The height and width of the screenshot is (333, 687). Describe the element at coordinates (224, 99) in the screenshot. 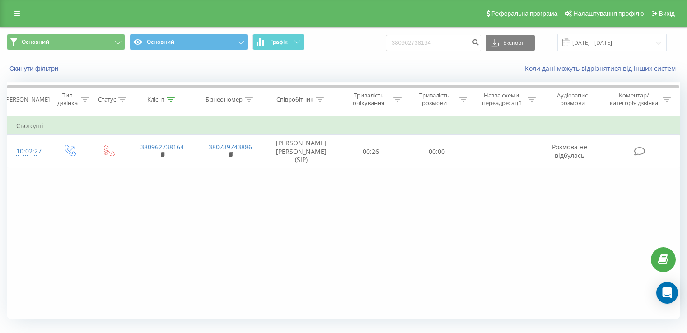

I see `div: Бізнес номер` at that location.